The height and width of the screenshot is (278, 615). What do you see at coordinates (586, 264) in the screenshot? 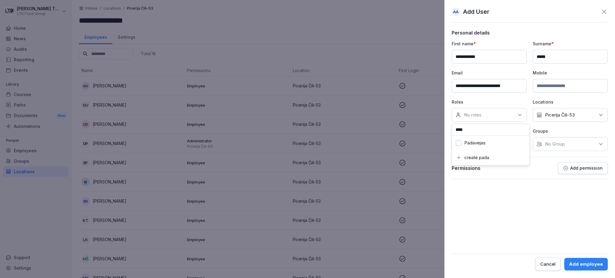
I see `button: Add employee` at bounding box center [586, 264].